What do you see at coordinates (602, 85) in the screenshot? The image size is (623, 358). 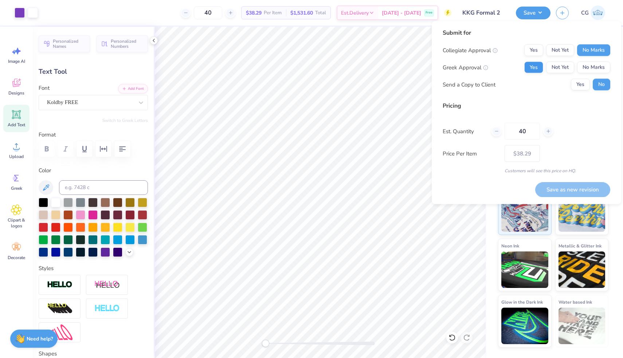 I see `button: No` at bounding box center [602, 85].